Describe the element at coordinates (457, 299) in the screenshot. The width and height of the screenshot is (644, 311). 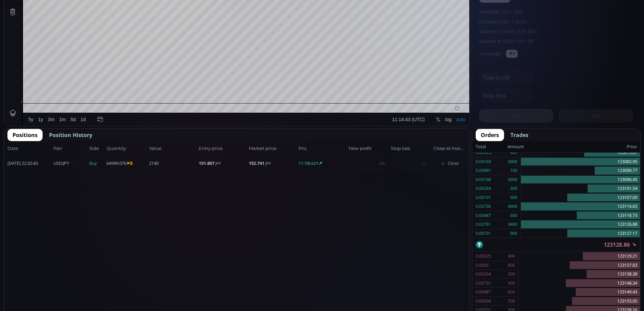
I see `div: Toggle Auto Scale` at that location.